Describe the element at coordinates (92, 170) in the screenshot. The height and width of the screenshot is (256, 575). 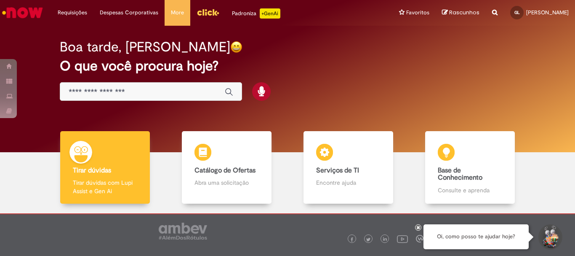
I see `b: Tirar dúvidas` at that location.